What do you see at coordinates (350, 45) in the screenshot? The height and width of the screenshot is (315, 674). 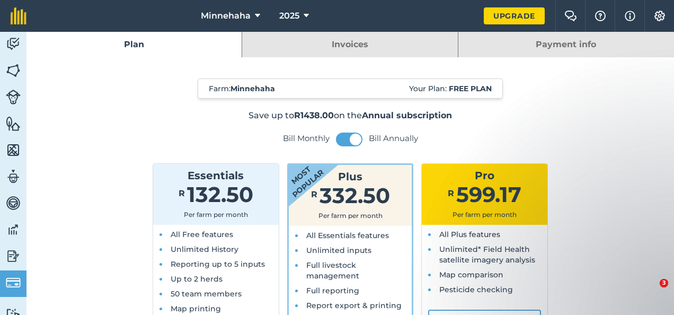 I see `a: Invoices` at bounding box center [350, 45].